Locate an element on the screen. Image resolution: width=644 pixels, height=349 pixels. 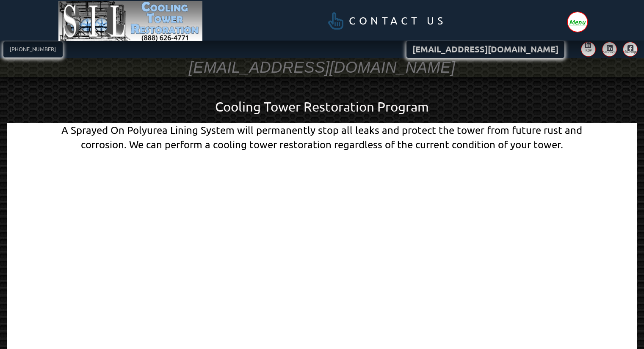
a: RDP is located at coordinates (588, 49).